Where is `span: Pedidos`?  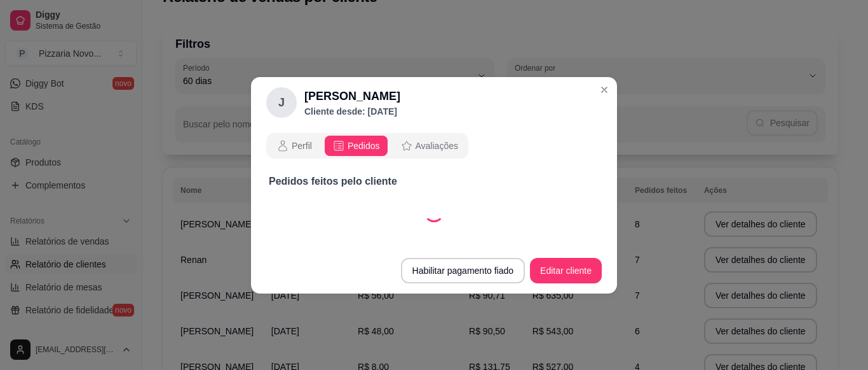 span: Pedidos is located at coordinates (363, 145).